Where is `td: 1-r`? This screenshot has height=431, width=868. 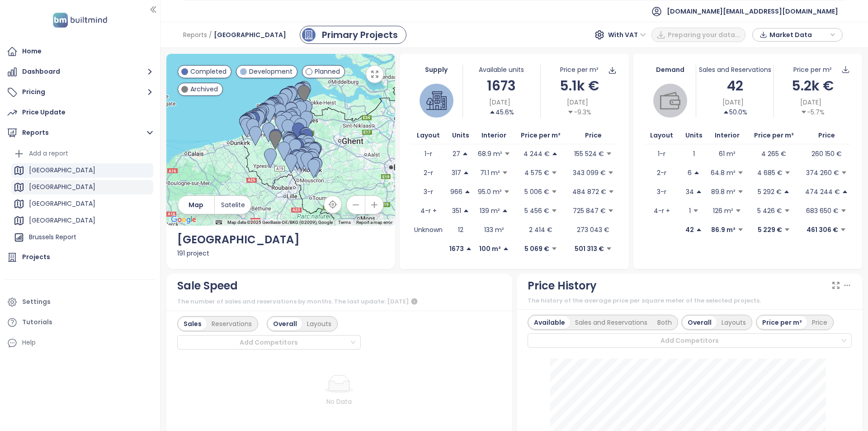
td: 1-r is located at coordinates (662, 154).